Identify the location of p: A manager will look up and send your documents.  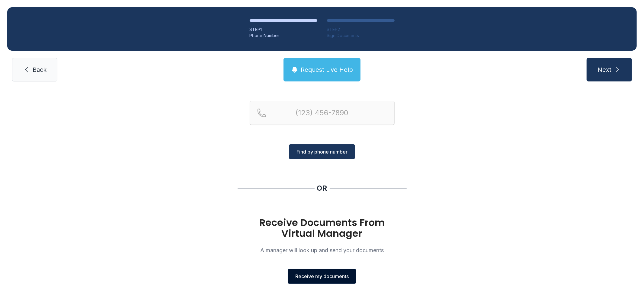
(322, 250).